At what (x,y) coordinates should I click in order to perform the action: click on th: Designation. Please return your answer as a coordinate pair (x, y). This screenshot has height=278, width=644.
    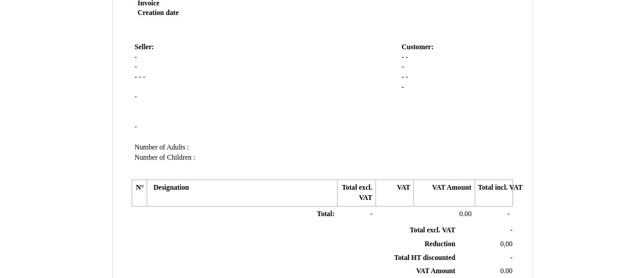
    Looking at the image, I should click on (242, 193).